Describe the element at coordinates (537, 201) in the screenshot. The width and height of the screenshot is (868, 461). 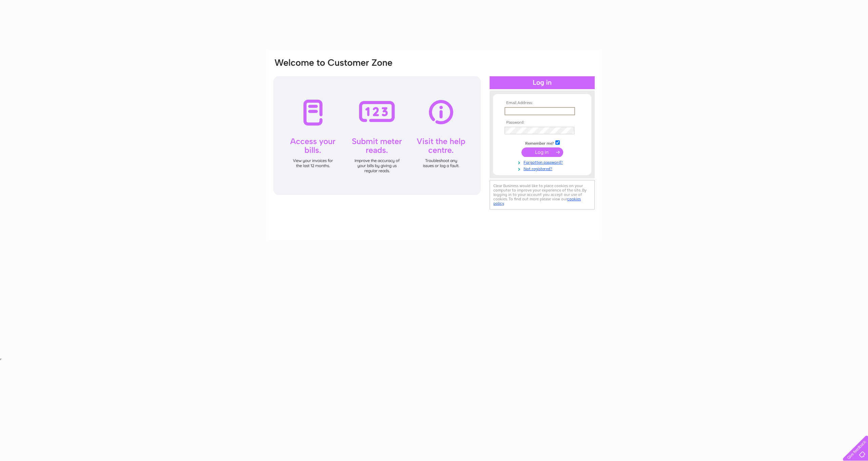
I see `a: cookies policy` at that location.